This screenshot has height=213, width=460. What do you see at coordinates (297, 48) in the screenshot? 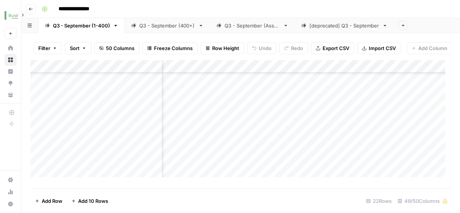
I see `span: Redo` at bounding box center [297, 48].